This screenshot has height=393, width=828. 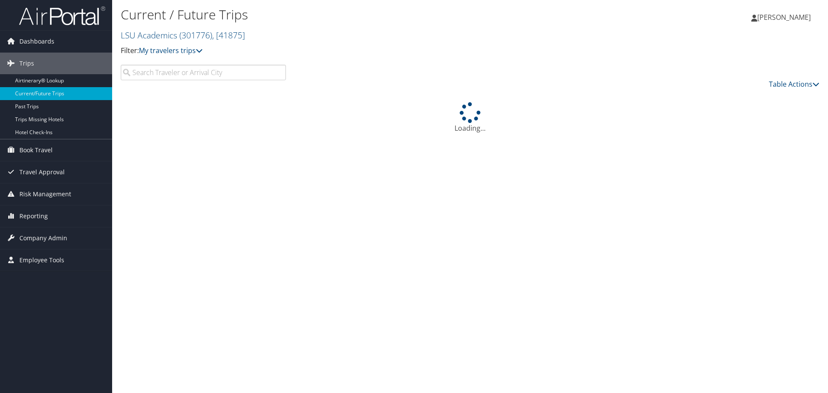 I want to click on span: , [ 41875 ], so click(x=228, y=35).